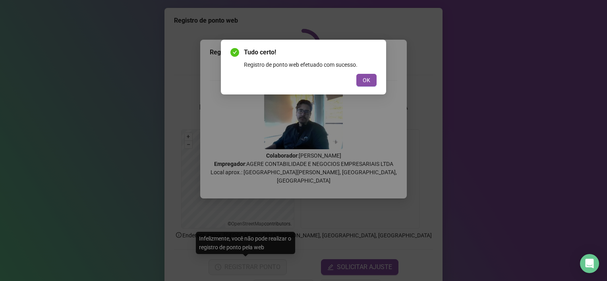  What do you see at coordinates (366, 80) in the screenshot?
I see `span: OK` at bounding box center [366, 80].